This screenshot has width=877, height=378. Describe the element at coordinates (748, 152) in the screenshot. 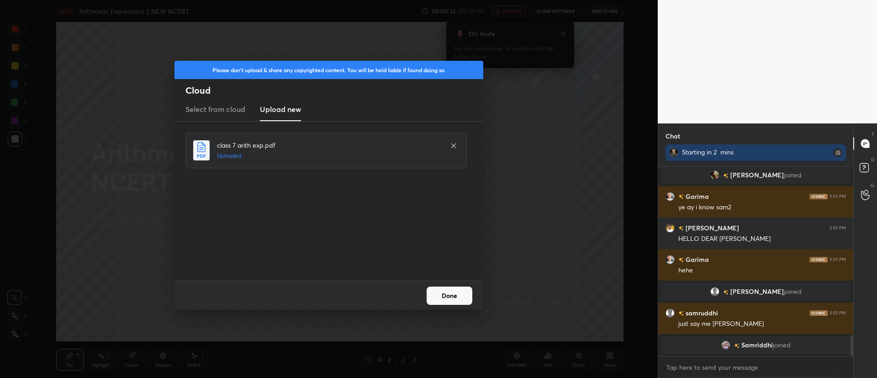

I see `div: Starting in 2 mins` at that location.